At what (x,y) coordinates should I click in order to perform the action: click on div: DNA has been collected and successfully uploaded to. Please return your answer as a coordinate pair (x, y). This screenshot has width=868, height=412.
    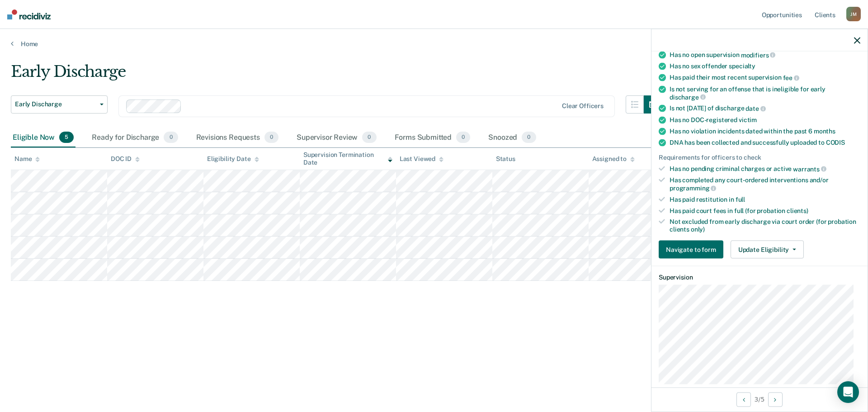
    Looking at the image, I should click on (765, 143).